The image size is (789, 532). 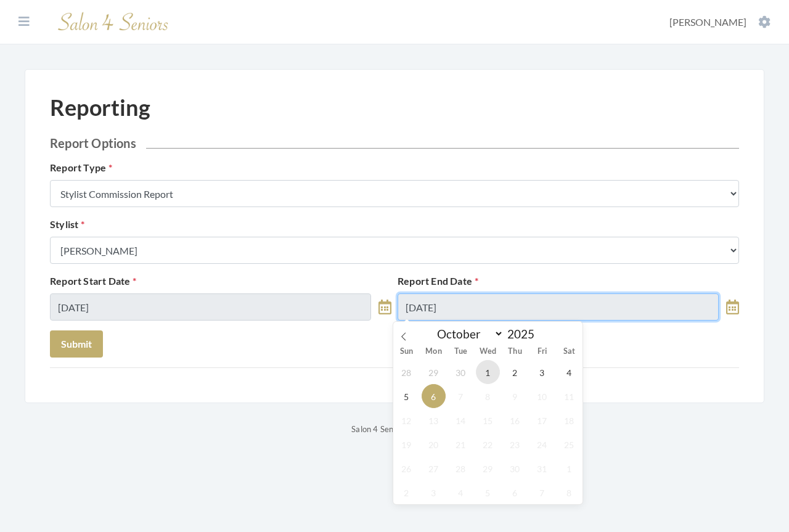 I want to click on span: October 12, 2025, so click(x=406, y=419).